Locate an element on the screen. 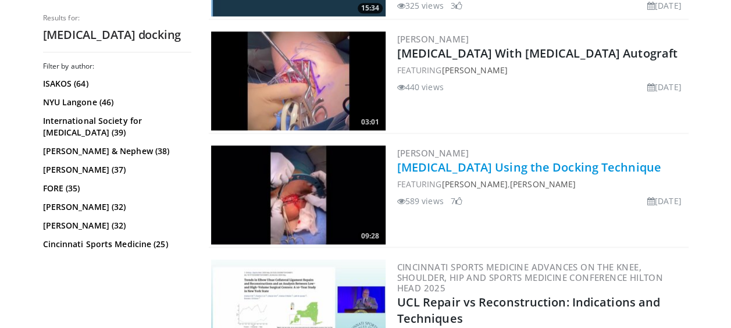 The height and width of the screenshot is (328, 731). a: 09:28 is located at coordinates (298, 195).